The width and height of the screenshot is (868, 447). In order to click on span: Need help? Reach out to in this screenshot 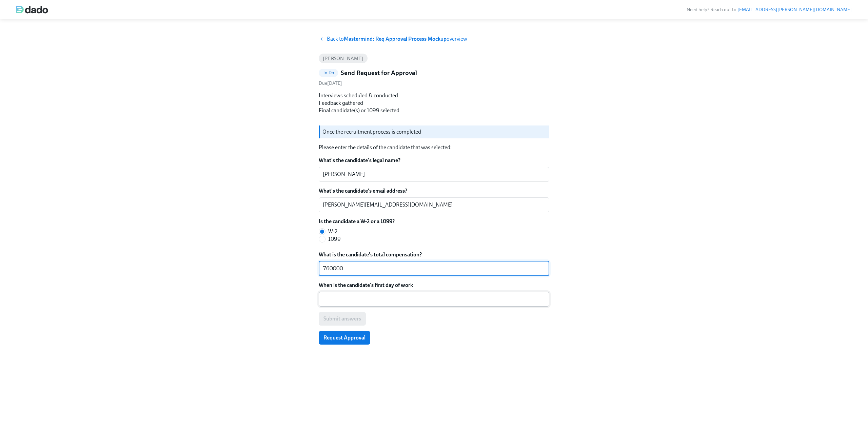, I will do `click(769, 10)`.